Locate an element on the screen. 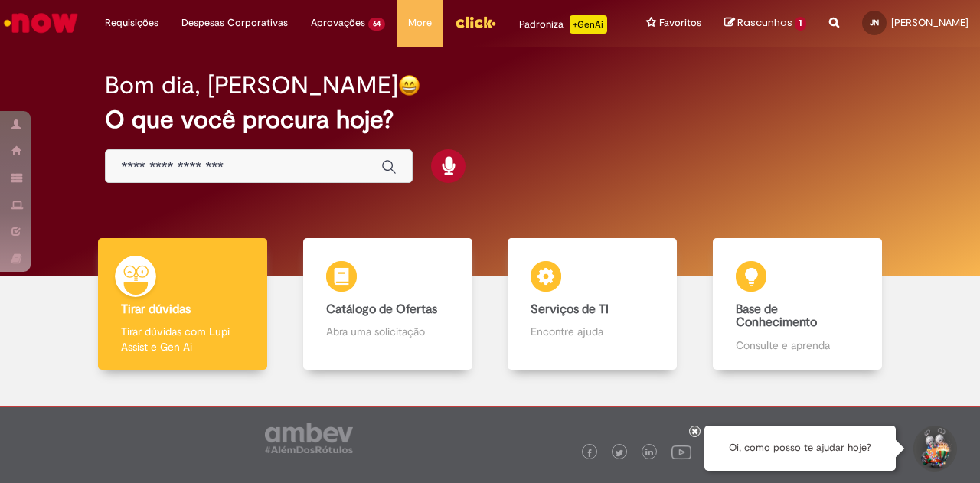 The width and height of the screenshot is (980, 483). img: logo_footer_facebook.png is located at coordinates (590, 453).